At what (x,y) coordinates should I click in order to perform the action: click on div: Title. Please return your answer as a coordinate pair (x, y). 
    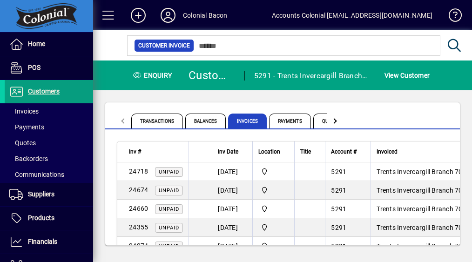
    Looking at the image, I should click on (310, 152).